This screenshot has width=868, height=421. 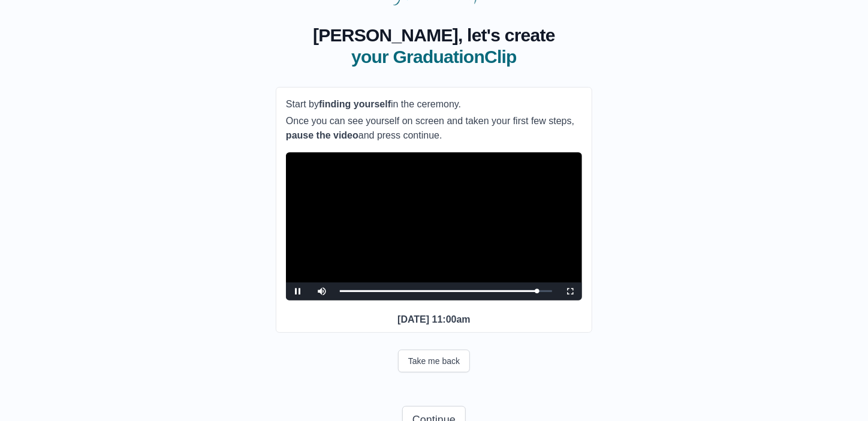 I want to click on span: your GraduationClip, so click(x=434, y=57).